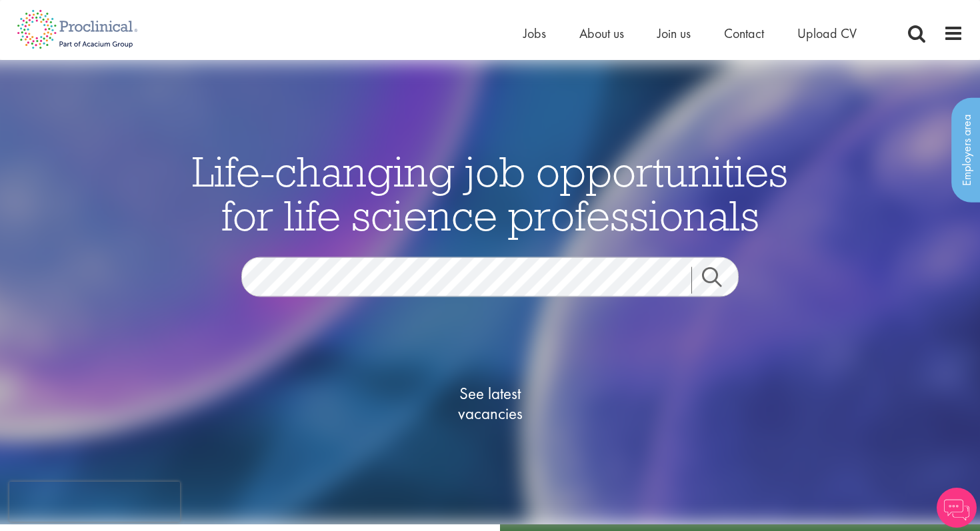 The width and height of the screenshot is (980, 531). What do you see at coordinates (602, 34) in the screenshot?
I see `span: About us` at bounding box center [602, 34].